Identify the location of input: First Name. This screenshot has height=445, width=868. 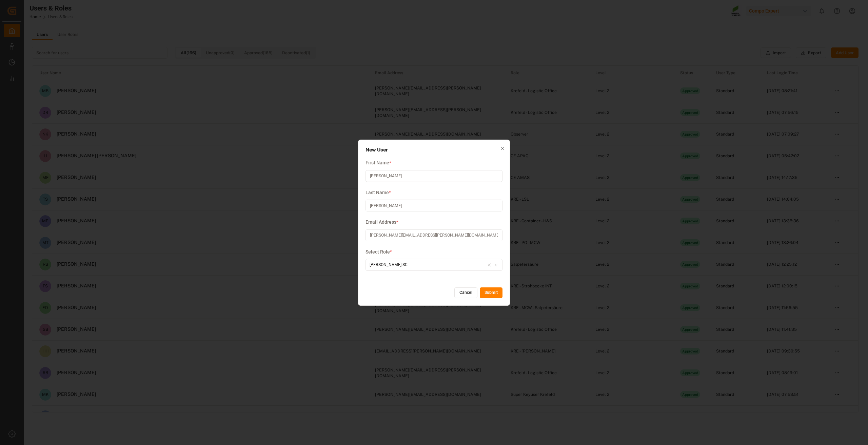
(434, 176).